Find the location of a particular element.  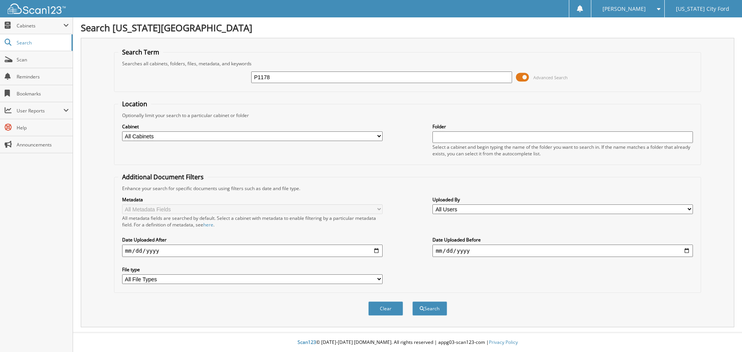

span: Announcements is located at coordinates (43, 145).